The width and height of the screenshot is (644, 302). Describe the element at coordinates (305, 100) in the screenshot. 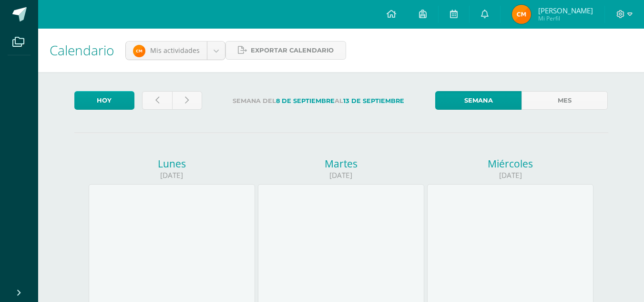

I see `strong: 8 de Septiembre` at that location.